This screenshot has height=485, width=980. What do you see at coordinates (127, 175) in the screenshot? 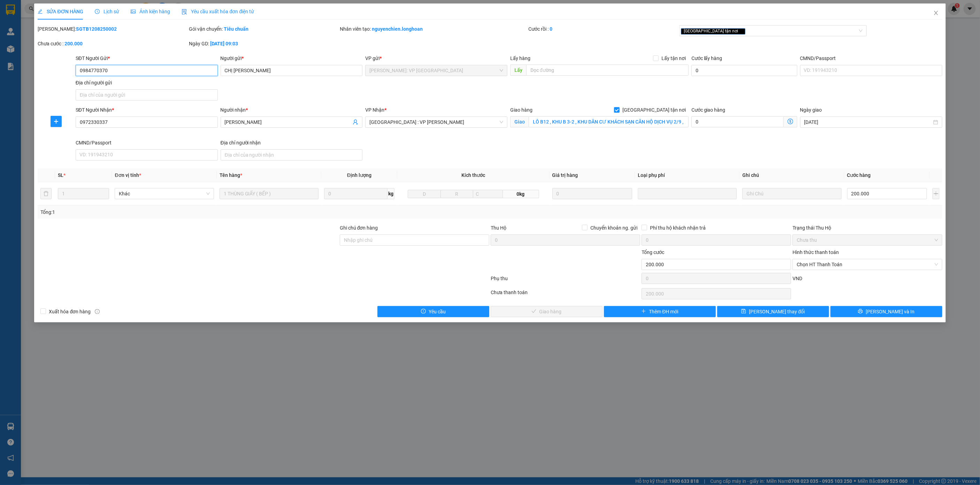
I see `span: Đơn vị tính` at bounding box center [127, 175].